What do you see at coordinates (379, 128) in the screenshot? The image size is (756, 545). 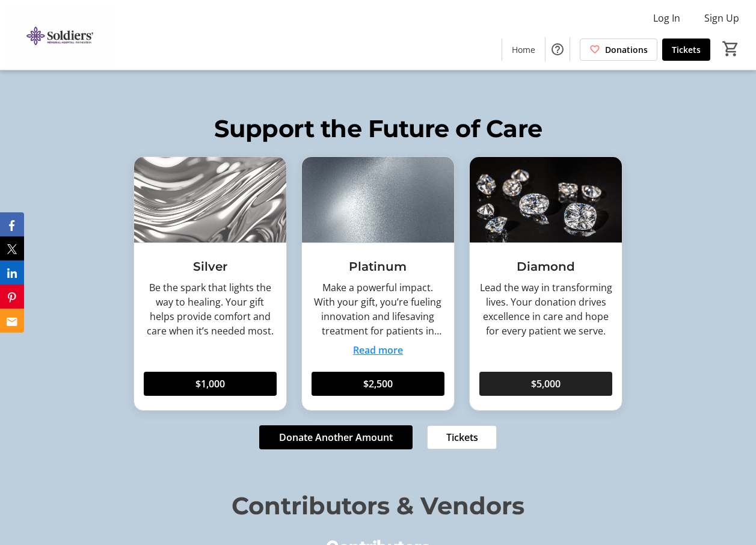 I see `span: Support the Future of Care` at bounding box center [379, 128].